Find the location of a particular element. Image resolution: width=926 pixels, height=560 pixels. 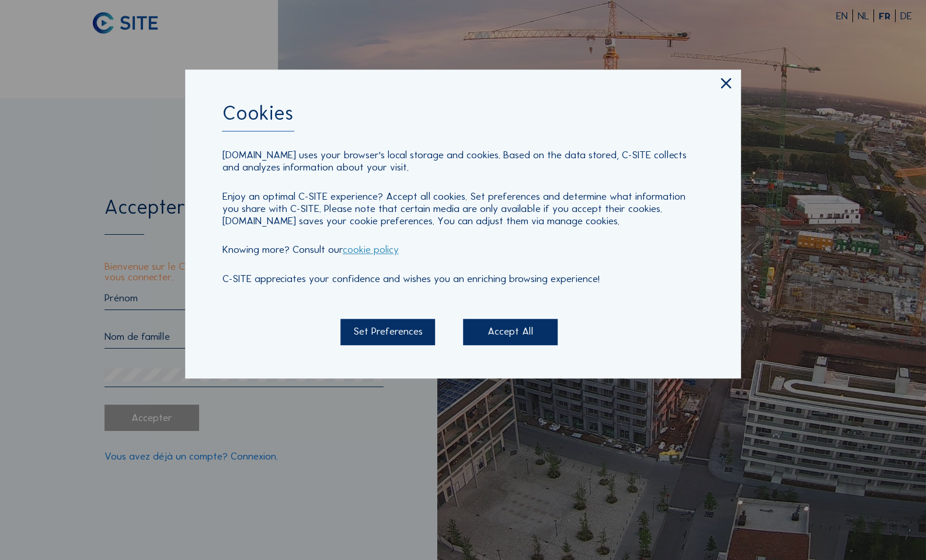

a: cookie policy is located at coordinates (371, 250).